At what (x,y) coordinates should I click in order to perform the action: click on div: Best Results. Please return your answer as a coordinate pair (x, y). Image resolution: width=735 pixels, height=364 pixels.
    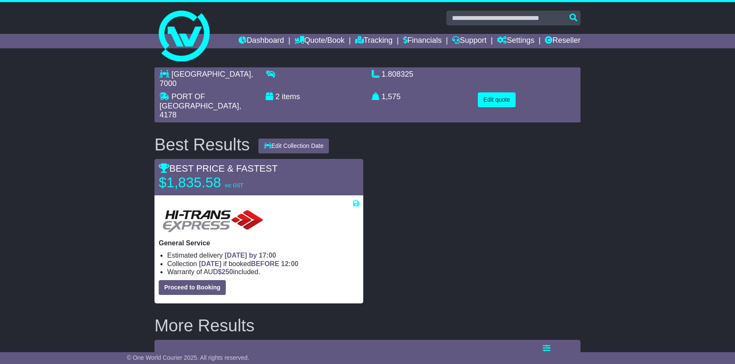
    Looking at the image, I should click on (202, 145).